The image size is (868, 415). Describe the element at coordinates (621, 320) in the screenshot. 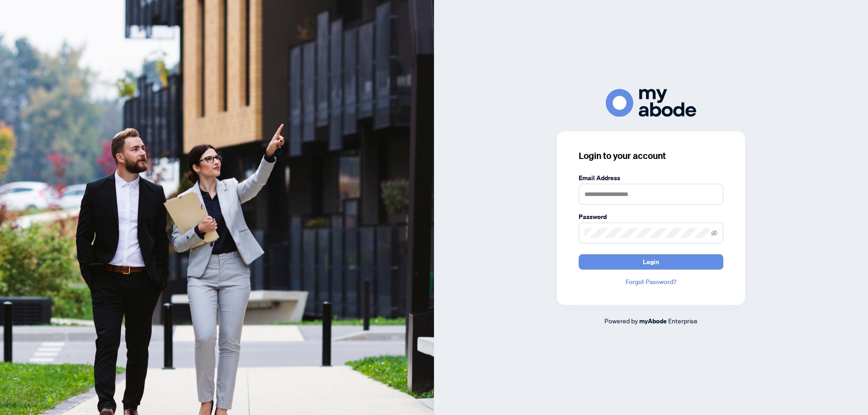

I see `span: Powered by` at that location.